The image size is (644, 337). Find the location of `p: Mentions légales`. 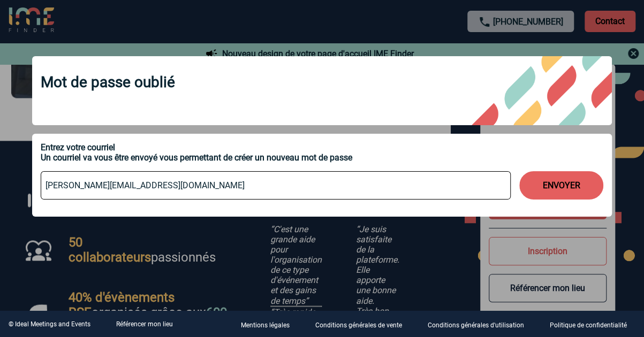

p: Mentions légales is located at coordinates (265, 325).